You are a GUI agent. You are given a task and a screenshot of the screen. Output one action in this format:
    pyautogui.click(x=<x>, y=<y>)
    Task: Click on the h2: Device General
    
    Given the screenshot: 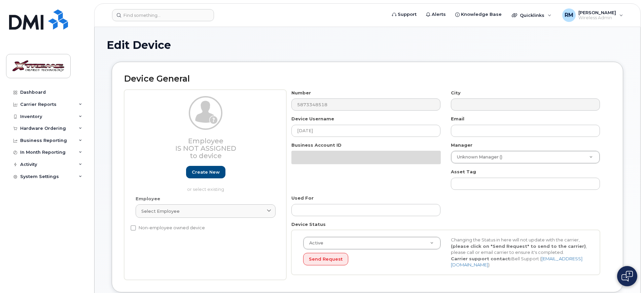 What is the action you would take?
    pyautogui.click(x=368, y=79)
    